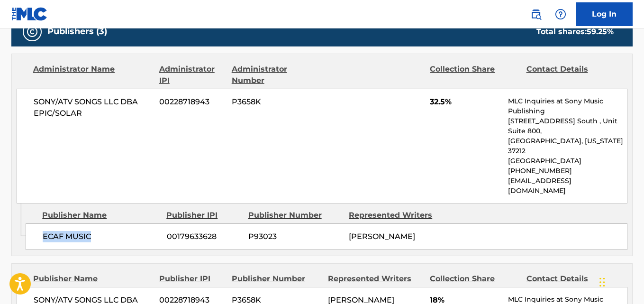 The height and width of the screenshot is (304, 644). What do you see at coordinates (92, 75) in the screenshot?
I see `div: Administrator Name` at bounding box center [92, 75].